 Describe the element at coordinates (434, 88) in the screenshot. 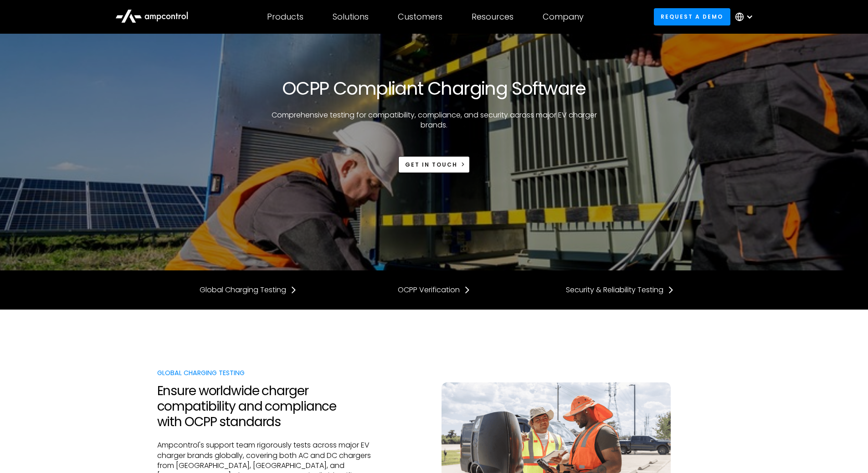

I see `h1: OCPP Compliant Charging Software` at that location.